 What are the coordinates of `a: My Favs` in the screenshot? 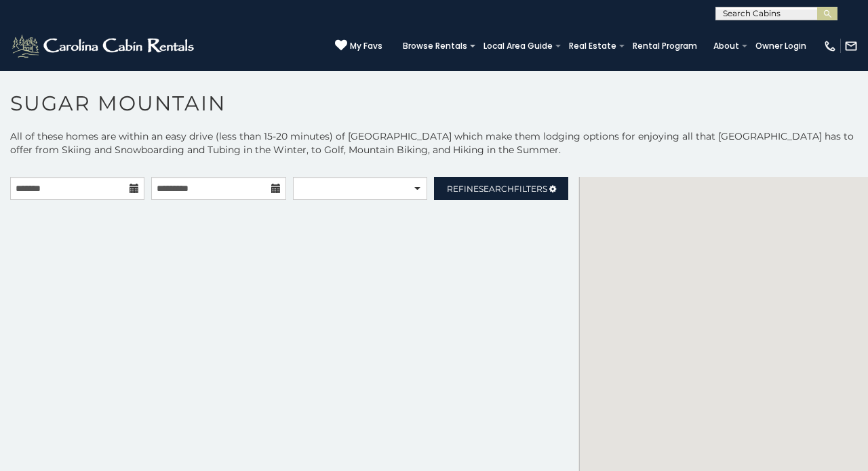 It's located at (359, 46).